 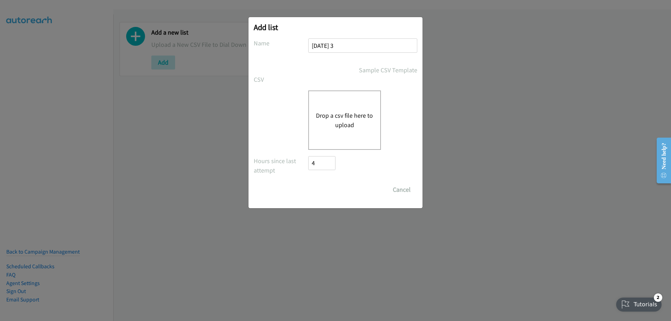 What do you see at coordinates (46, 7) in the screenshot?
I see `upt-list-badge: 2` at bounding box center [46, 7].